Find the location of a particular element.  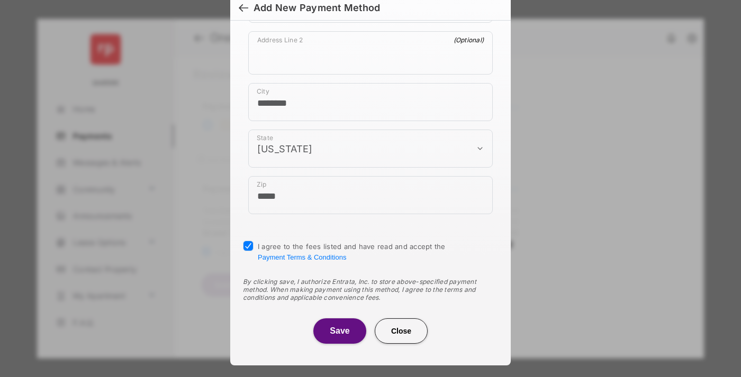

div: By clicking save, I authorize Entrata, Inc. to store above-specified payment method. When making ... is located at coordinates (371, 290).